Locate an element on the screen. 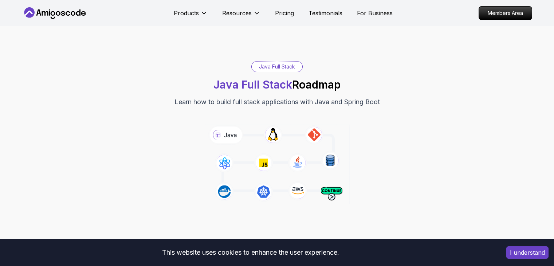  a: Testimonials is located at coordinates (325, 13).